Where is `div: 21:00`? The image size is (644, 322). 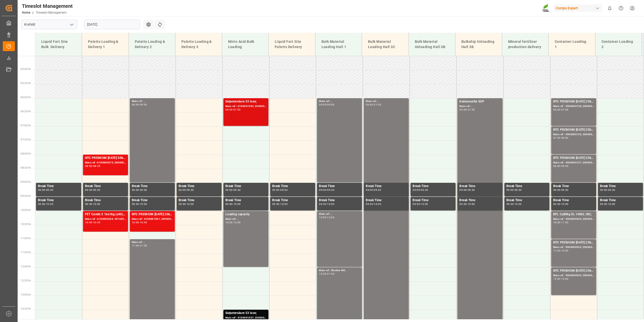 div: 21:00 is located at coordinates (377, 104).